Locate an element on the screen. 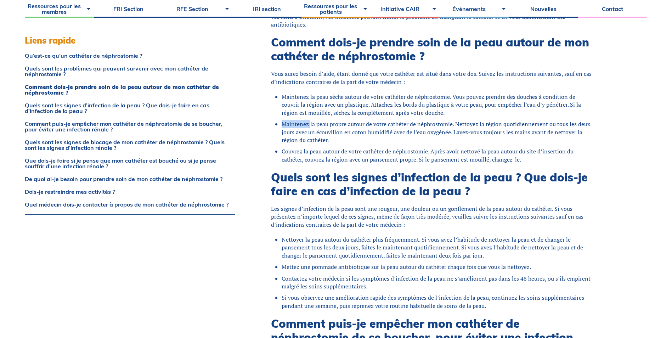 The image size is (672, 338). li: Maintenez la peau propre autour de votre cathéter de néphrostomie. Nettoyez la région quotidienne... is located at coordinates (438, 132).